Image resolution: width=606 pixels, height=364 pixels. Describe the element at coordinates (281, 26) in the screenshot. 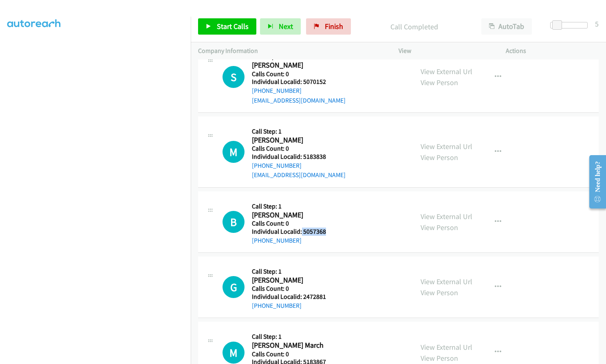

I see `button: Next` at that location.